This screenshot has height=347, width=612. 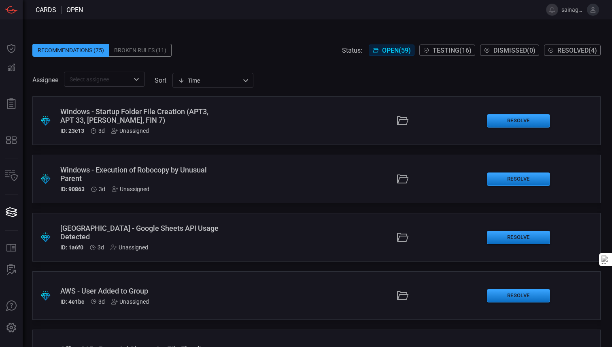 I want to click on h5: ID: 23c13, so click(x=72, y=131).